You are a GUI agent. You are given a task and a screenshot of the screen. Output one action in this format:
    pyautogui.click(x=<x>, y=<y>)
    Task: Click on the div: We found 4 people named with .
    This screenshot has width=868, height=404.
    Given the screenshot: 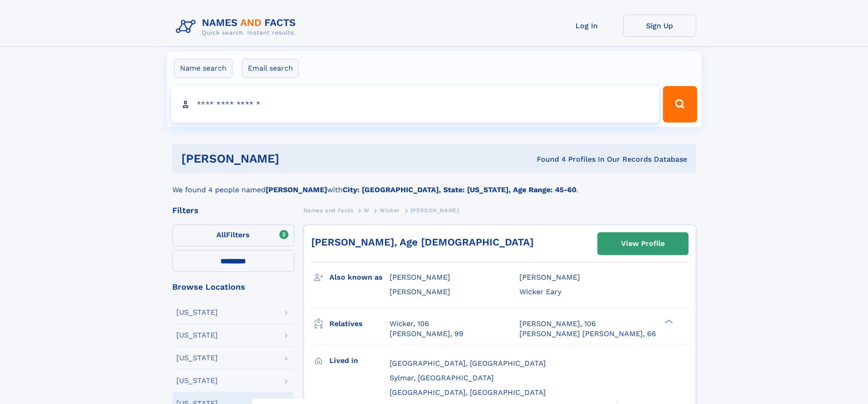 What is the action you would take?
    pyautogui.click(x=434, y=185)
    